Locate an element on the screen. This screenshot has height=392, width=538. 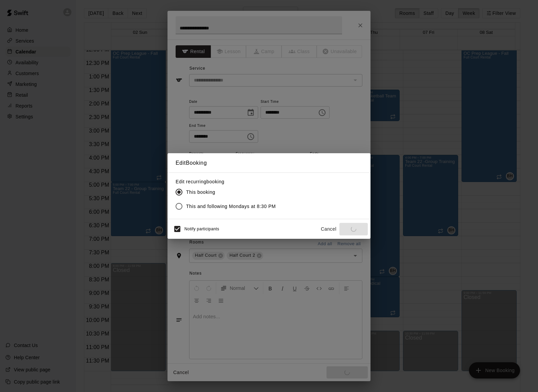
h2: Edit Booking is located at coordinates (269, 163).